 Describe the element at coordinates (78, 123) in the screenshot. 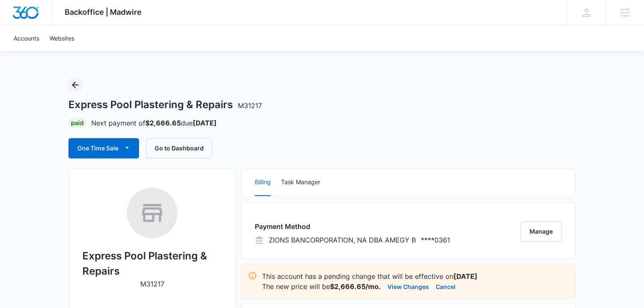

I see `div: Paid` at that location.